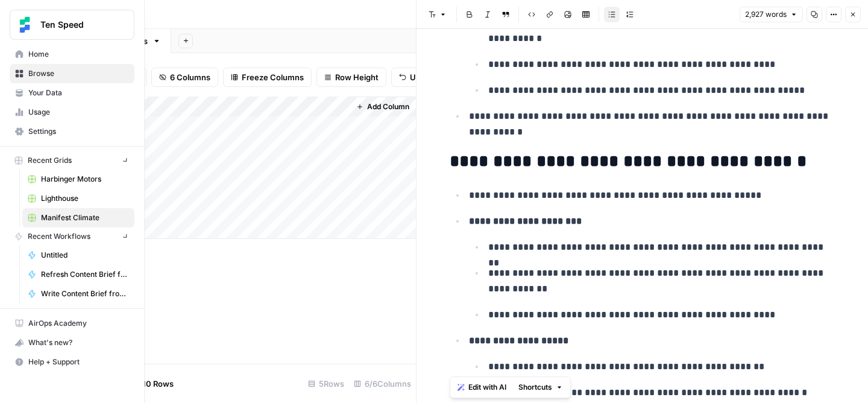 This screenshot has height=403, width=868. I want to click on a: Settings, so click(72, 131).